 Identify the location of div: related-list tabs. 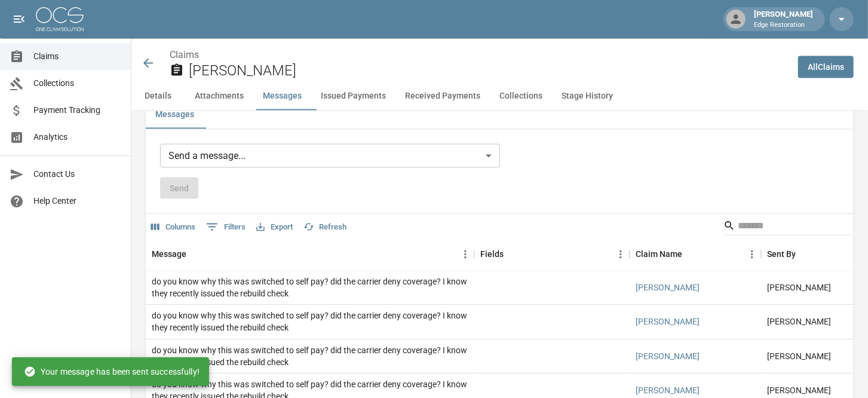
(500, 115).